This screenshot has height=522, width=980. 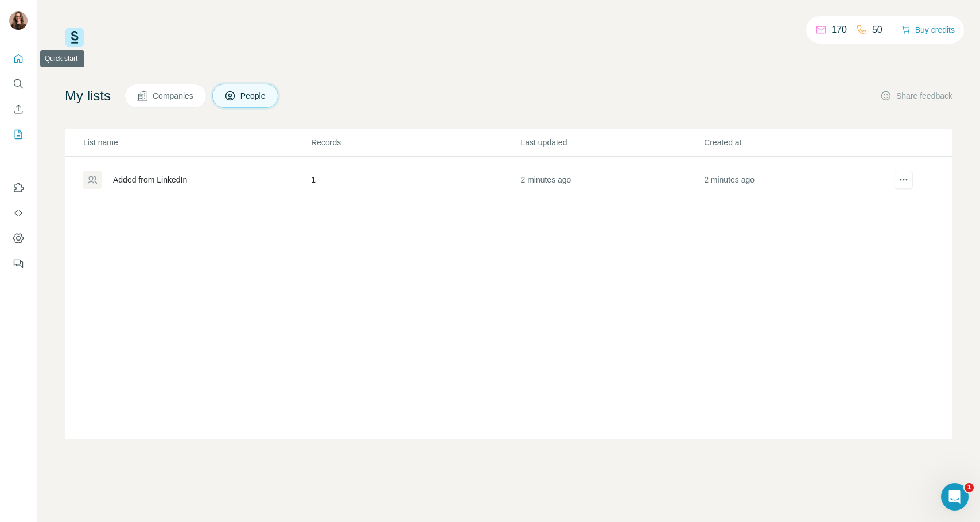 I want to click on button: Buy credits, so click(x=928, y=30).